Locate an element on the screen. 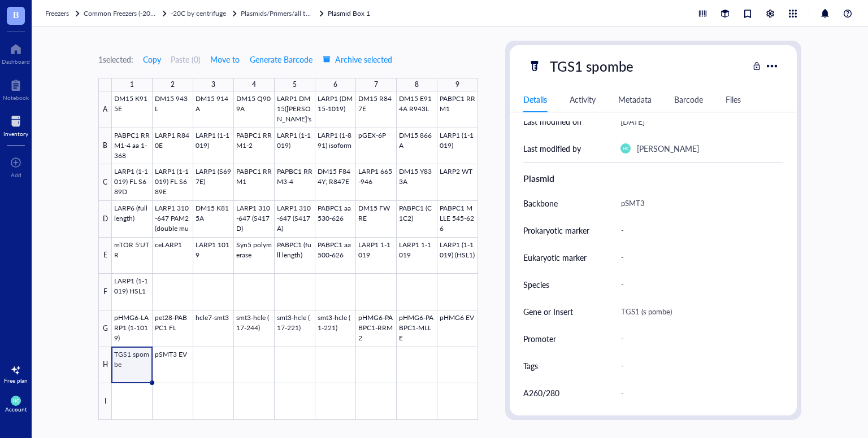 Image resolution: width=868 pixels, height=438 pixels. a: -20C by centrifugePlasmids/Primers/all things nucleic acid is located at coordinates (248, 14).